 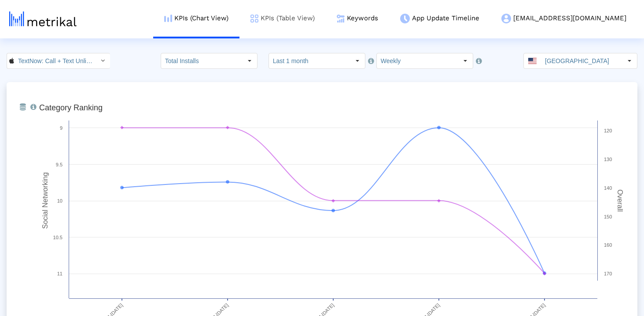 I want to click on text: 140, so click(x=608, y=188).